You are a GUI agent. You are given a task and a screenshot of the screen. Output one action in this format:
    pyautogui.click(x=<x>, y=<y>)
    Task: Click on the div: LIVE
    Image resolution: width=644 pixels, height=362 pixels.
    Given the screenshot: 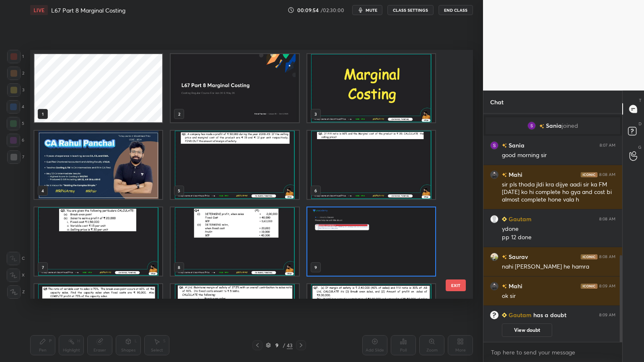 What is the action you would take?
    pyautogui.click(x=39, y=10)
    